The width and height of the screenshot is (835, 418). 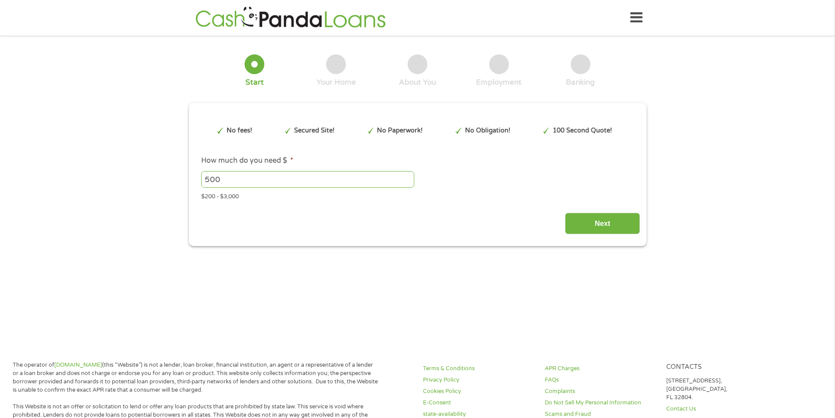 I want to click on div: Your Home, so click(x=336, y=82).